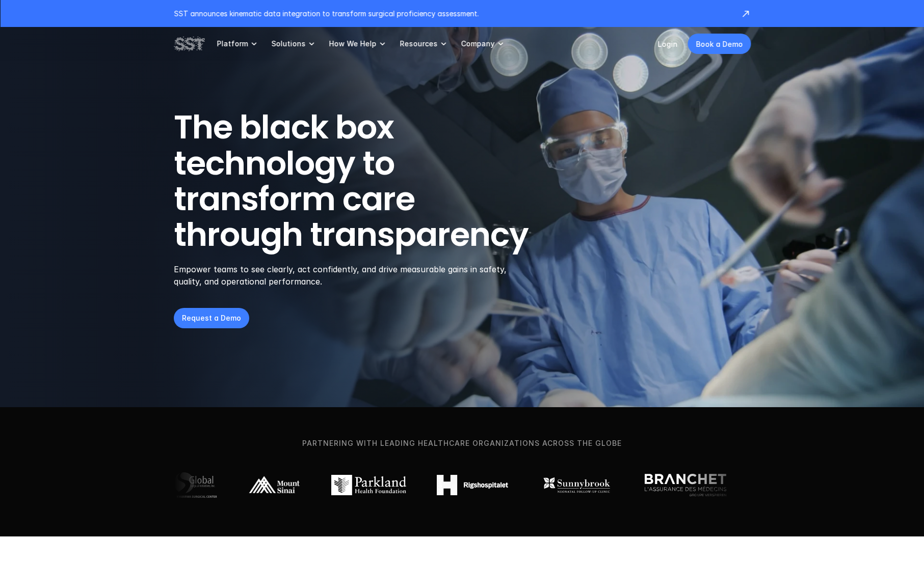  Describe the element at coordinates (719, 44) in the screenshot. I see `a: Book a Demo` at that location.